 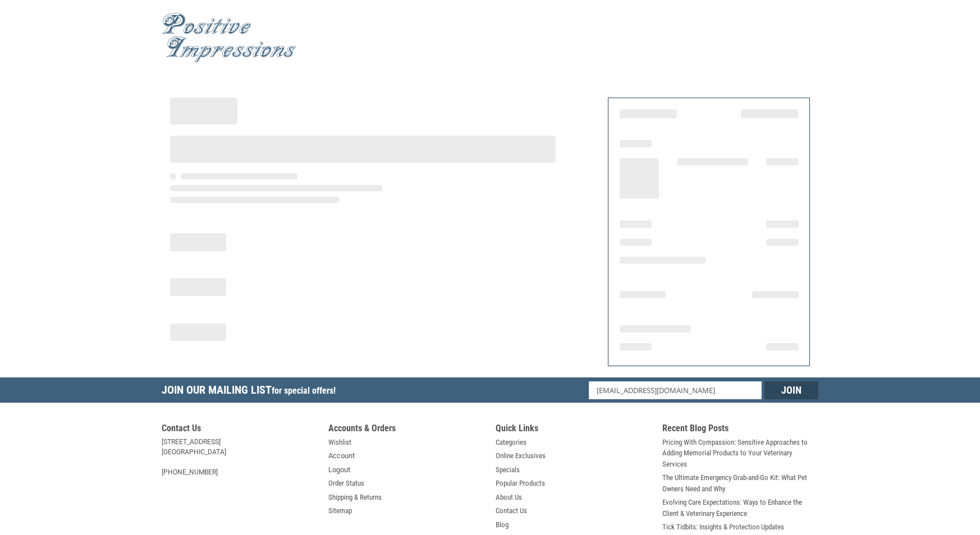 I want to click on a: Sitemap, so click(x=340, y=512).